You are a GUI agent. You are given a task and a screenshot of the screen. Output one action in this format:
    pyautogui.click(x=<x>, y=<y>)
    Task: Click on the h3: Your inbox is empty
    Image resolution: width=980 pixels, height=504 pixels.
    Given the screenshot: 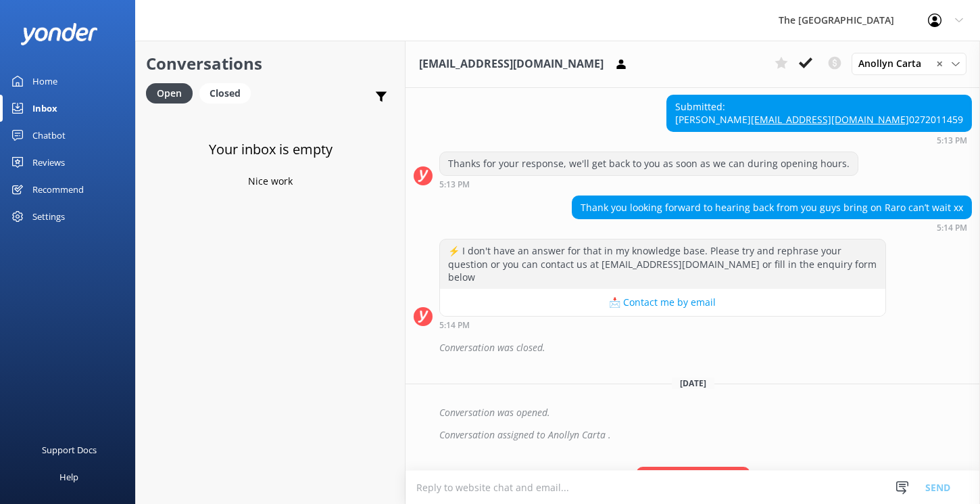 What is the action you would take?
    pyautogui.click(x=270, y=150)
    